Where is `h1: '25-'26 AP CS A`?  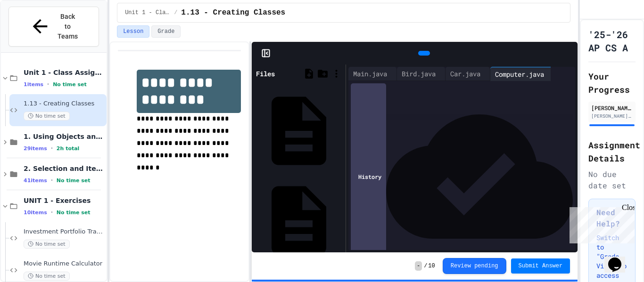
h1: '25-'26 AP CS A is located at coordinates (612, 41).